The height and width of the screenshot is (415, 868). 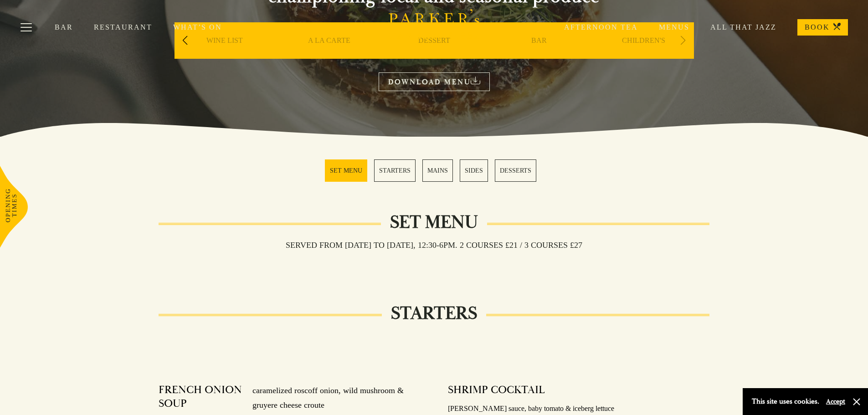 What do you see at coordinates (437, 171) in the screenshot?
I see `a: 3 / 5` at bounding box center [437, 171].